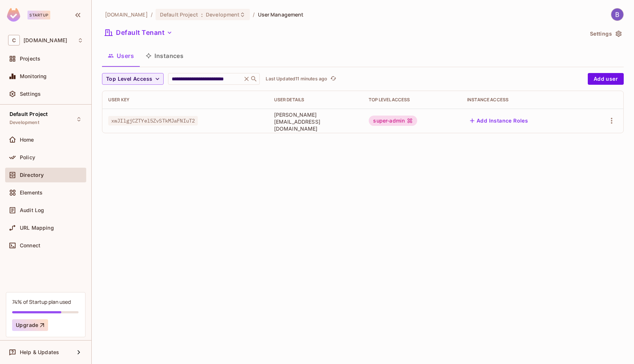 The width and height of the screenshot is (634, 364). I want to click on div: User Key, so click(185, 100).